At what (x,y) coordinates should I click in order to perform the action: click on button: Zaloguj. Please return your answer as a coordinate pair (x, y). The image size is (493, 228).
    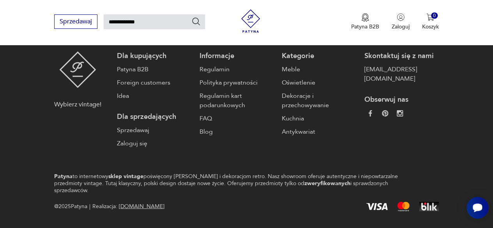
    Looking at the image, I should click on (400, 22).